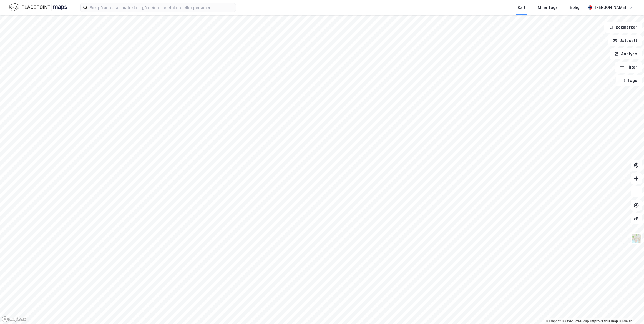 The height and width of the screenshot is (324, 644). What do you see at coordinates (629, 81) in the screenshot?
I see `button: Tags` at bounding box center [629, 81].